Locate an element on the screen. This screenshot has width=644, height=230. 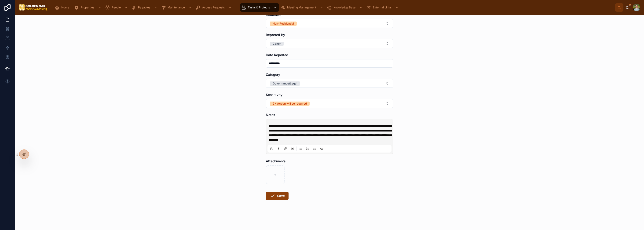
span: Meeting Management is located at coordinates (302, 7).